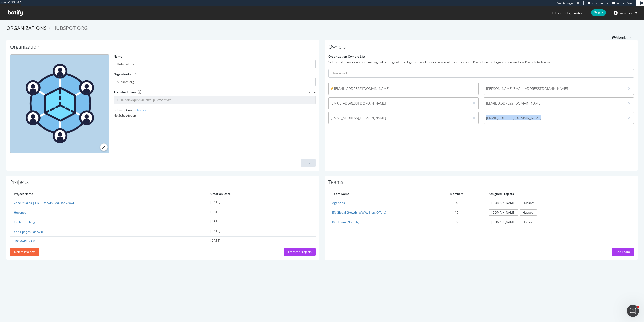 Image resolution: width=644 pixels, height=322 pixels. I want to click on div: Viz Debugger:, so click(567, 3).